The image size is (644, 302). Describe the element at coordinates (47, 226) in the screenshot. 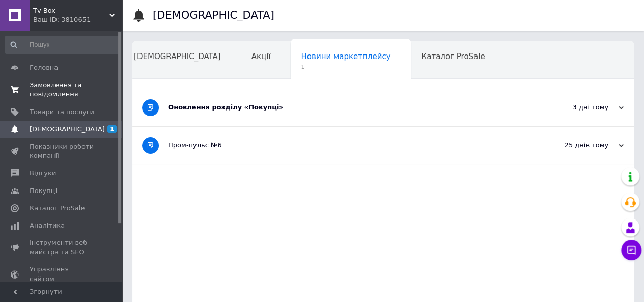

I see `span: Аналітика` at that location.